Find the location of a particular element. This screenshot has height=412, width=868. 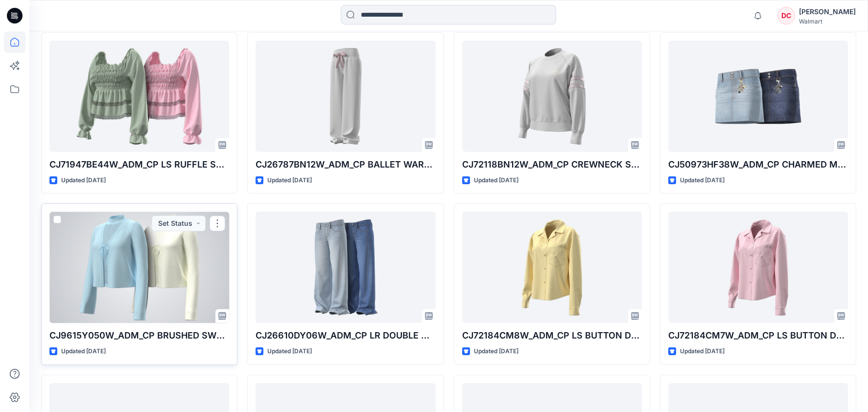

a: CJ50973HF38W_ADM_CP CHARMED MINI SKIRT is located at coordinates (758, 96).